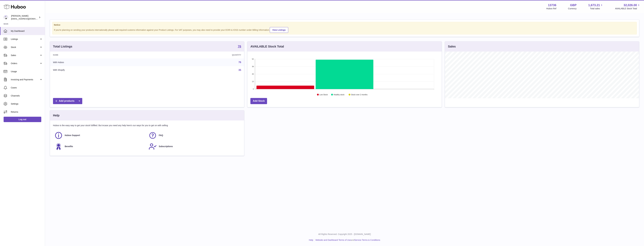  Describe the element at coordinates (194, 147) in the screenshot. I see `a: Subscriptions` at that location.